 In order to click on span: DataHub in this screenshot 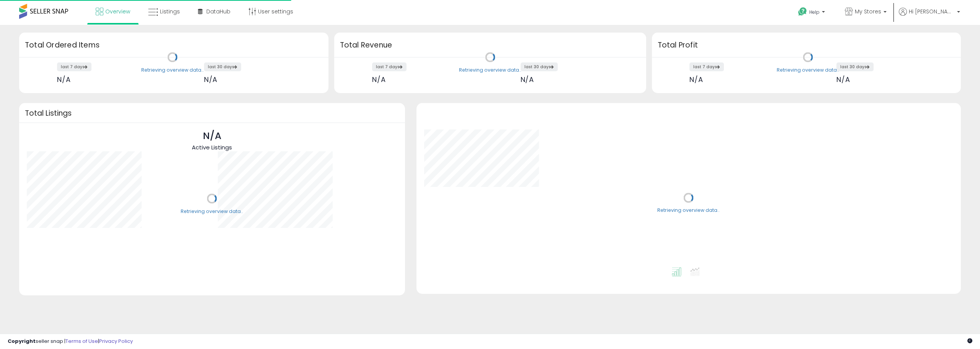, I will do `click(218, 12)`.